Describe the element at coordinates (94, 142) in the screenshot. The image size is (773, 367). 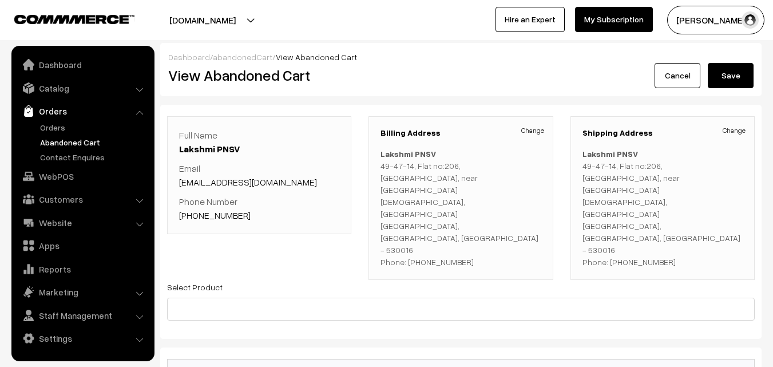
I see `a: Abandoned Cart` at that location.